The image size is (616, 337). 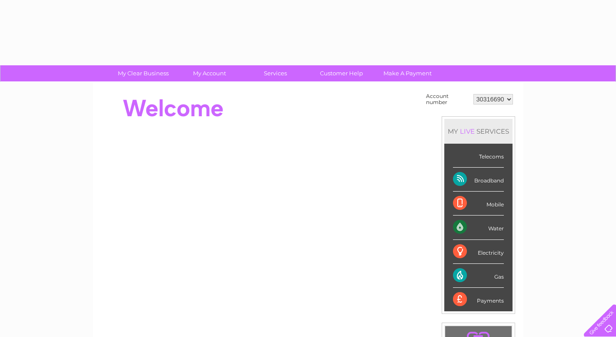 What do you see at coordinates (467, 131) in the screenshot?
I see `div: LIVE` at bounding box center [467, 131].